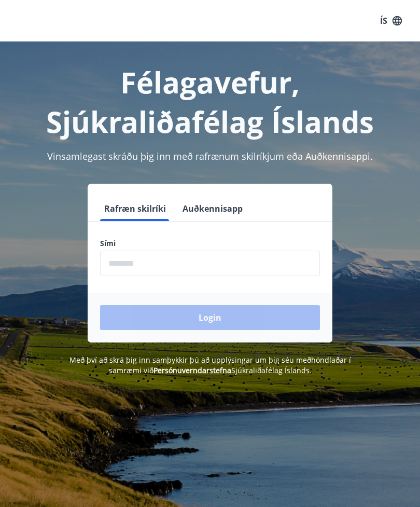 The image size is (420, 507). What do you see at coordinates (192, 370) in the screenshot?
I see `a: Persónuverndarstefna` at bounding box center [192, 370].